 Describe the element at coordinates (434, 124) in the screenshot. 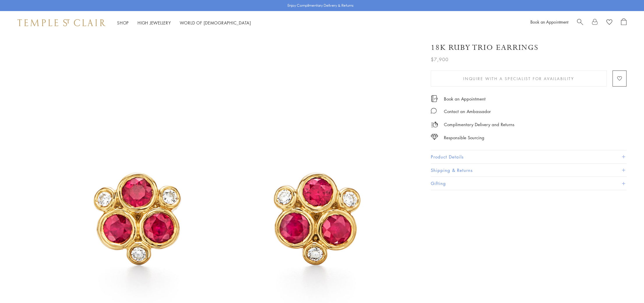

I see `img: icon_delivery.svg` at that location.